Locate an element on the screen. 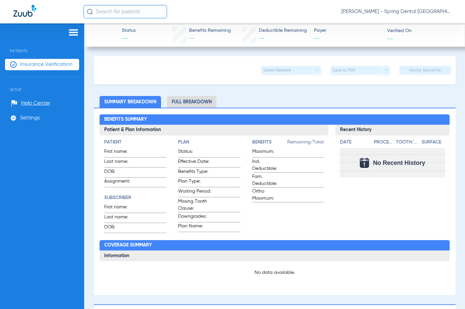  span: Plan Name: is located at coordinates (194, 227).